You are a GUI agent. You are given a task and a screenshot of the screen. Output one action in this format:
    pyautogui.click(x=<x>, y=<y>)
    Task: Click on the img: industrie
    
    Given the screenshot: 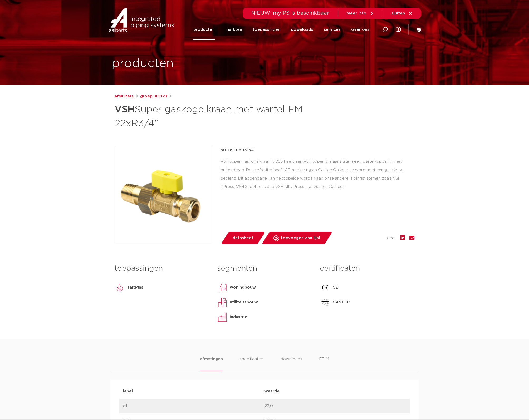 What is the action you would take?
    pyautogui.click(x=222, y=317)
    